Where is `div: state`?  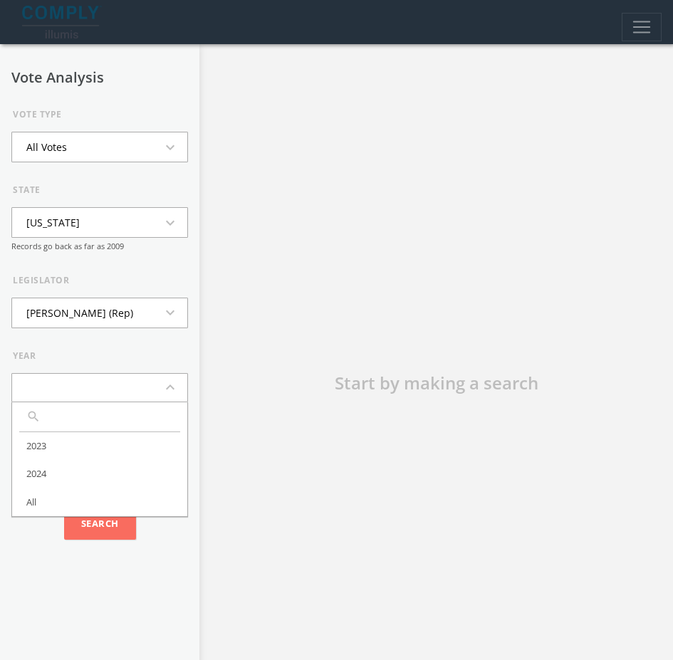
div: state is located at coordinates (100, 190).